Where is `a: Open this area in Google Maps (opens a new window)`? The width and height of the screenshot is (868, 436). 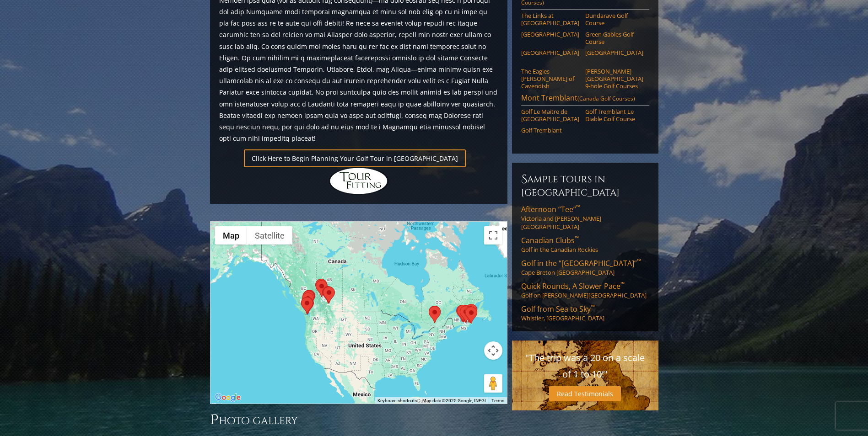
a: Open this area in Google Maps (opens a new window) is located at coordinates (228, 398).